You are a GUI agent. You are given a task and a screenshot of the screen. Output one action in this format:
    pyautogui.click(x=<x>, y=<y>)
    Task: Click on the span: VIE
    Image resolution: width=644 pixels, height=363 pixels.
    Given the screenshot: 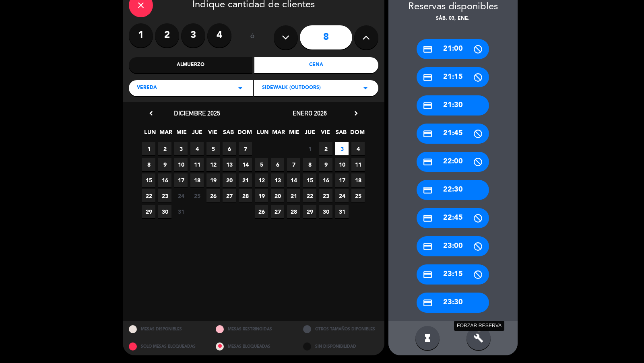 What is the action you would take?
    pyautogui.click(x=213, y=134)
    